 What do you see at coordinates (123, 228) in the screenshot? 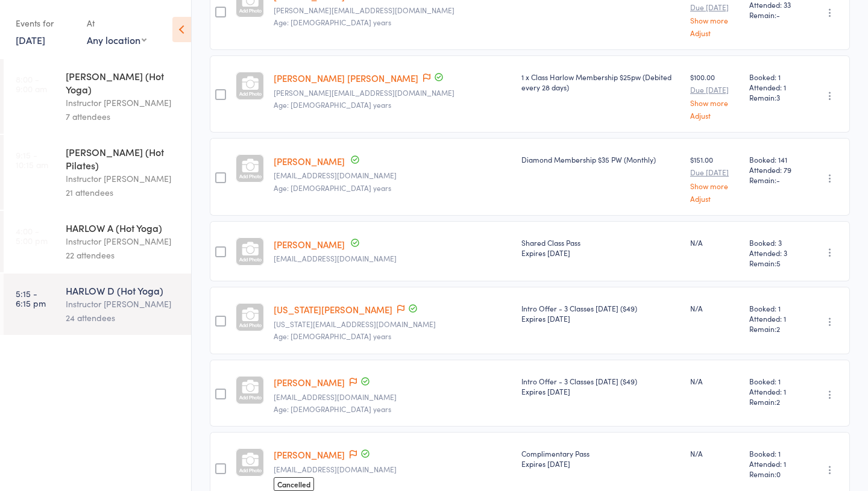
I see `div: HARLOW A (Hot Yoga)` at bounding box center [123, 228].